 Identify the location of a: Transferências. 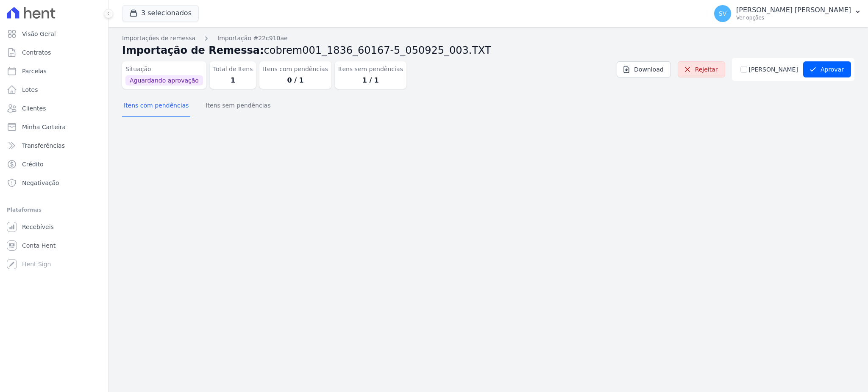
(54, 145).